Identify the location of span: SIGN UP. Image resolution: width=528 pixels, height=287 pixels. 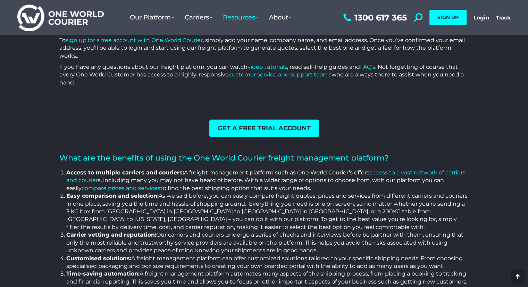
(448, 17).